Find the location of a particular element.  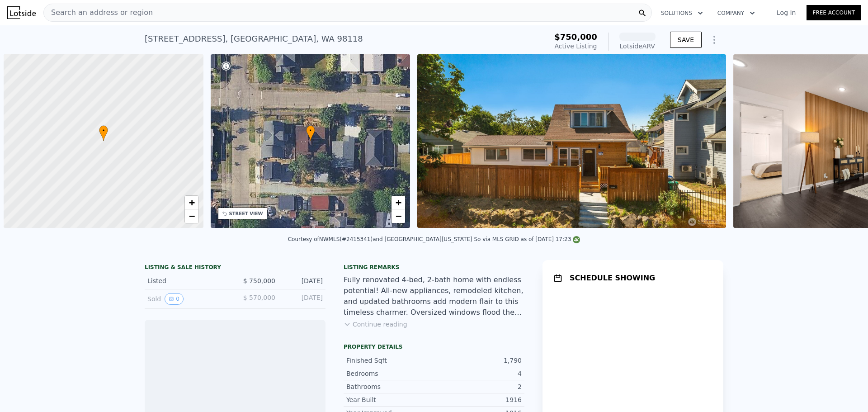

a: Free Account is located at coordinates (834, 13).